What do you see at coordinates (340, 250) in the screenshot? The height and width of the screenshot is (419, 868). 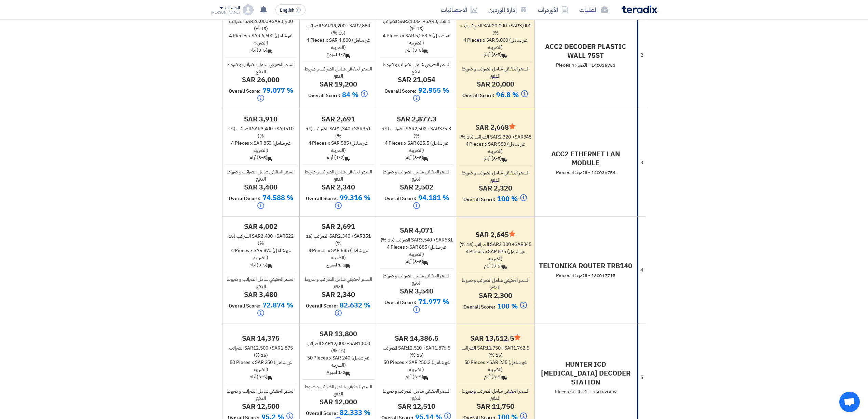 I see `span: sar 585` at bounding box center [340, 250].